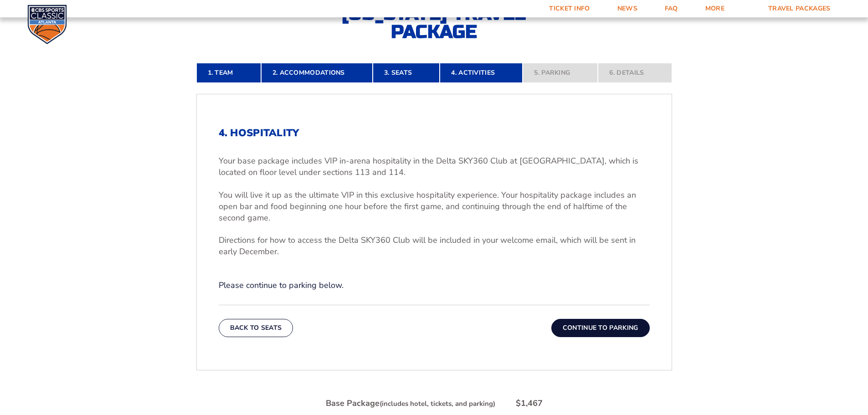 The height and width of the screenshot is (415, 868). I want to click on p: You will live it up as the ultimate VIP in this exclusive hospitality experience. Your hospitalit..., so click(434, 207).